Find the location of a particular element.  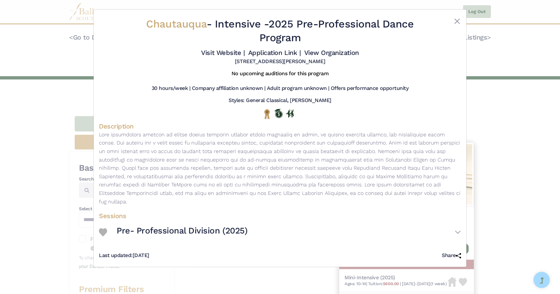

a: Visit Website | is located at coordinates (223, 53).